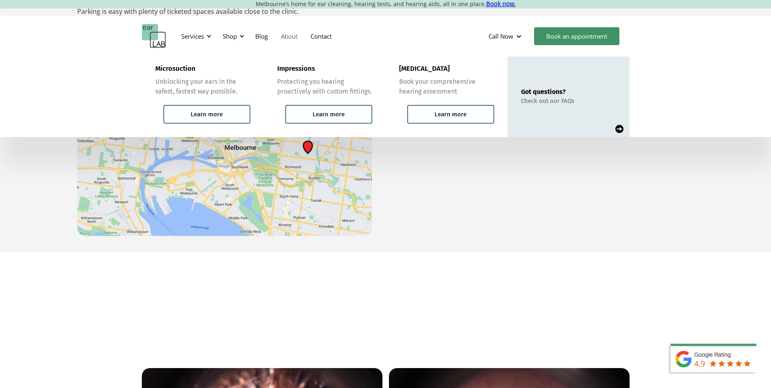 The height and width of the screenshot is (388, 771). Describe the element at coordinates (577, 36) in the screenshot. I see `a: Book an appointment` at that location.